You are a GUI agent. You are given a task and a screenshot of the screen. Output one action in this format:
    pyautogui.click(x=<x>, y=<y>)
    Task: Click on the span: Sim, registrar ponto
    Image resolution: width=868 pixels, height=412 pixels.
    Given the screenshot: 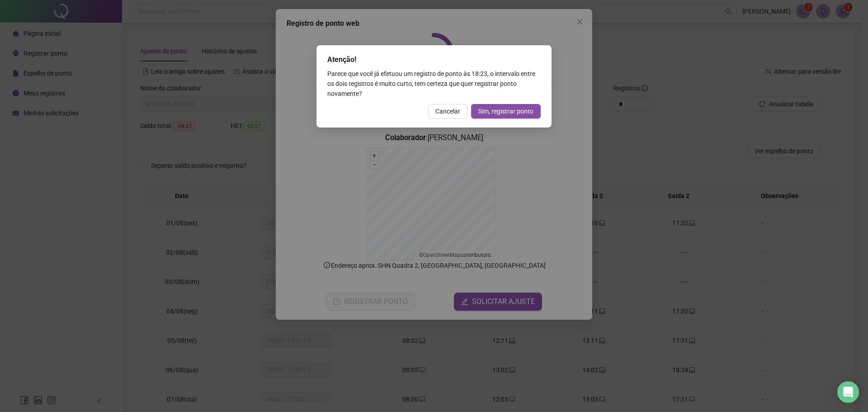 What is the action you would take?
    pyautogui.click(x=506, y=112)
    